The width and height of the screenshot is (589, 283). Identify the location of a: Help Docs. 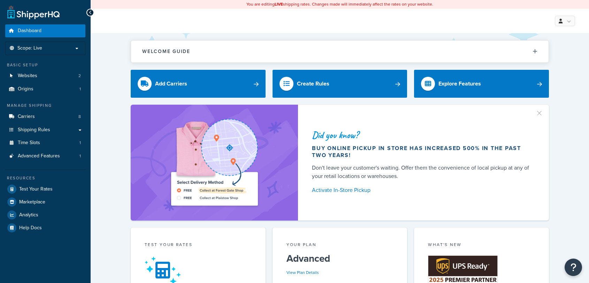
(45, 228).